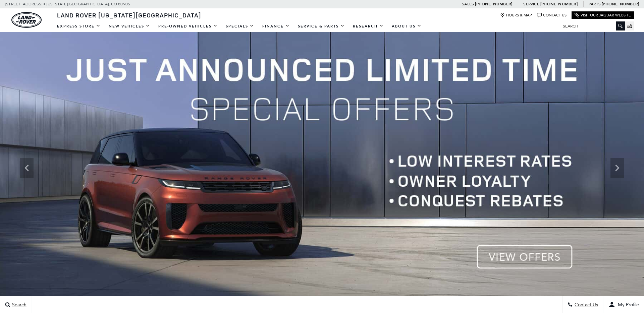  What do you see at coordinates (240, 26) in the screenshot?
I see `a: Specials` at bounding box center [240, 26].